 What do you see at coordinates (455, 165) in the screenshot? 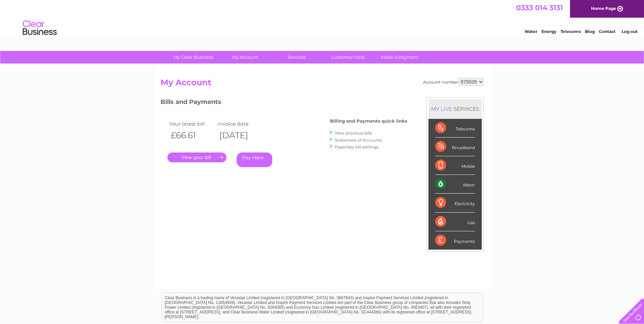
I see `div: Mobile` at bounding box center [455, 165].